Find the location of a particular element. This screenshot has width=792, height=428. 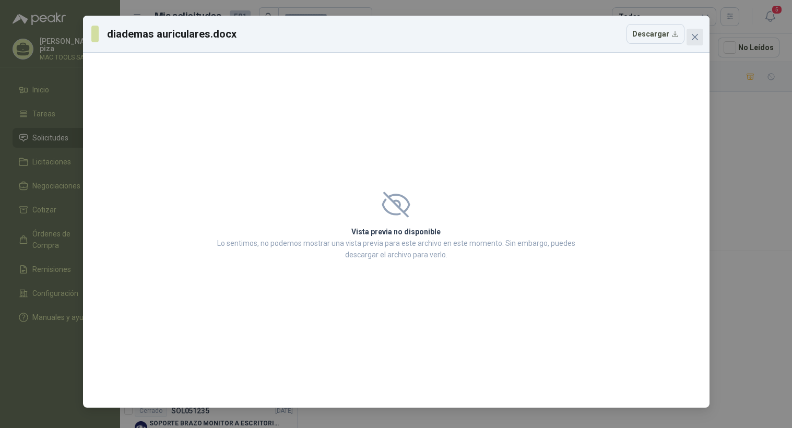

button: Close is located at coordinates (695, 37).